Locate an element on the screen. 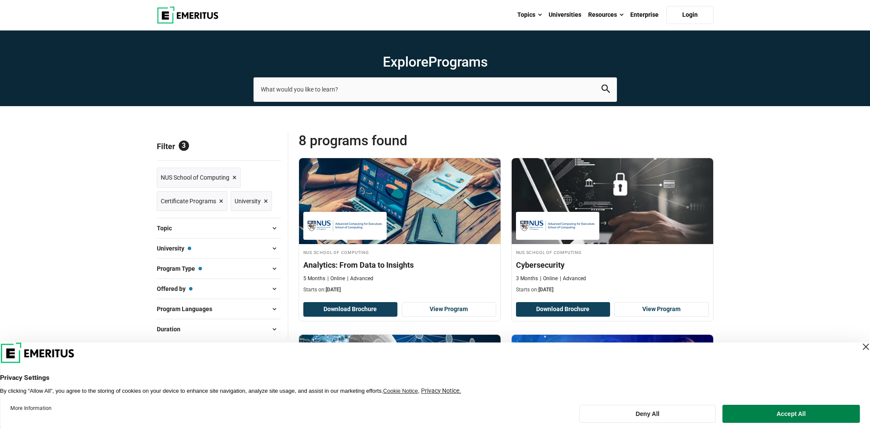 This screenshot has width=870, height=428. a: University × is located at coordinates (251, 201).